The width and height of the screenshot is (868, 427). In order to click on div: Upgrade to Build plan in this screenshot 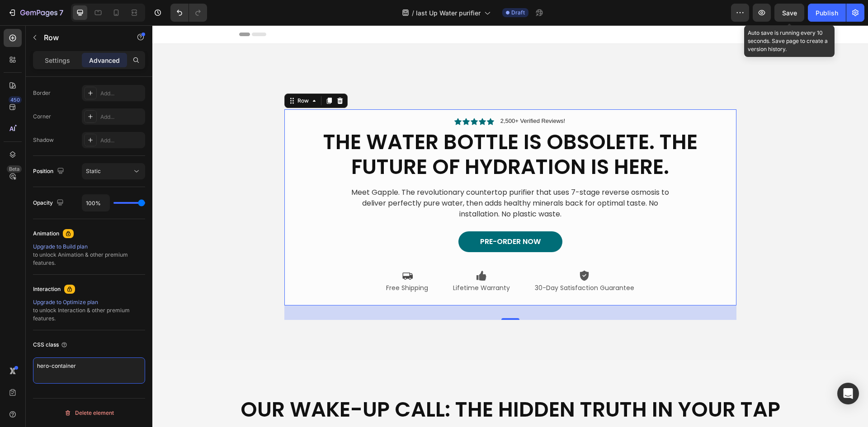, I will do `click(89, 247)`.